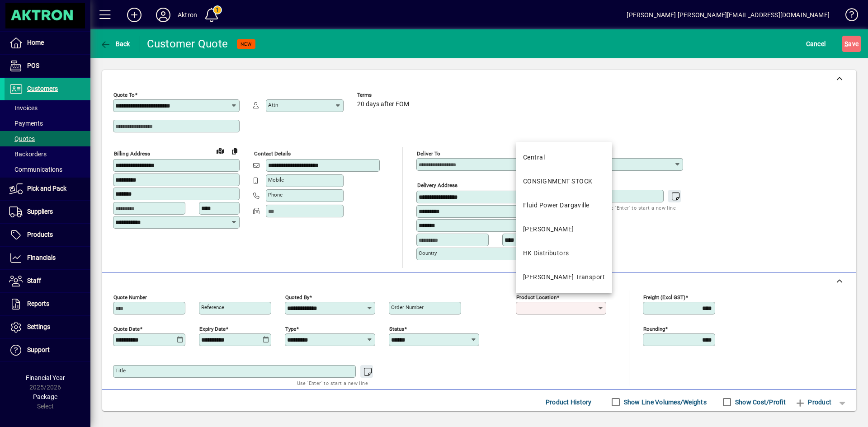 The image size is (868, 427). Describe the element at coordinates (33, 65) in the screenshot. I see `span: POS` at that location.